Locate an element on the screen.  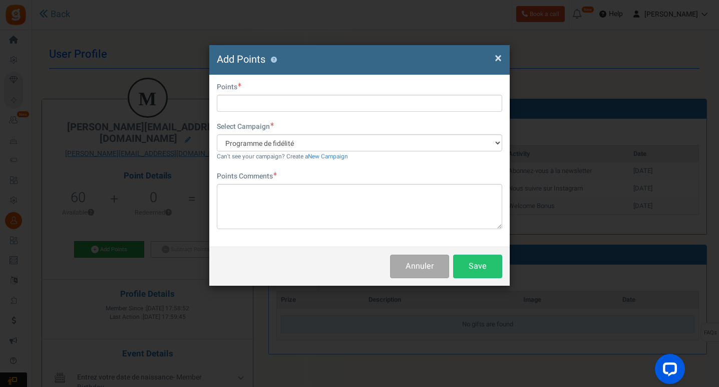
label: Points is located at coordinates (229, 87).